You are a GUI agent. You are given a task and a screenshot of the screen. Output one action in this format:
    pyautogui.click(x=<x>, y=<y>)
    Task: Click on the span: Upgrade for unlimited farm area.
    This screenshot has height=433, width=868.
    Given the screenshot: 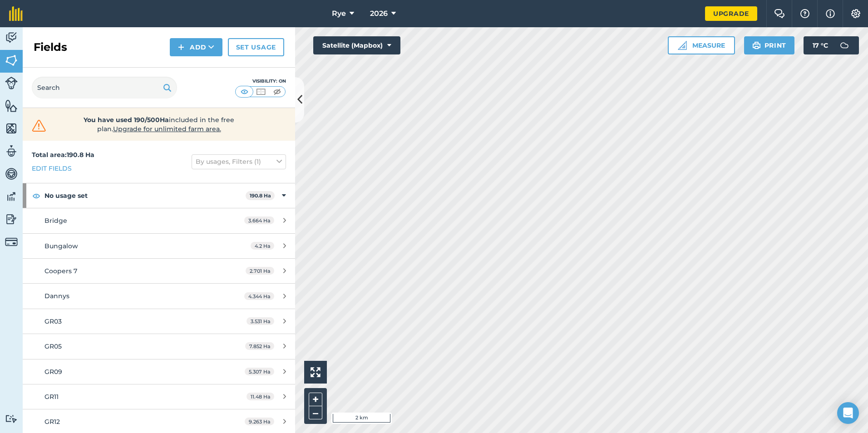 What is the action you would take?
    pyautogui.click(x=167, y=129)
    